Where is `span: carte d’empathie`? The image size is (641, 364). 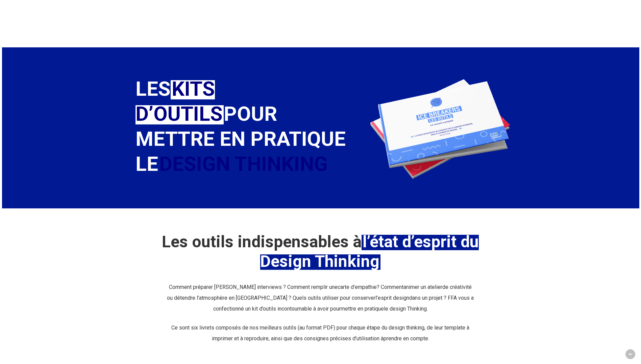 span: carte d’empathie is located at coordinates (357, 287).